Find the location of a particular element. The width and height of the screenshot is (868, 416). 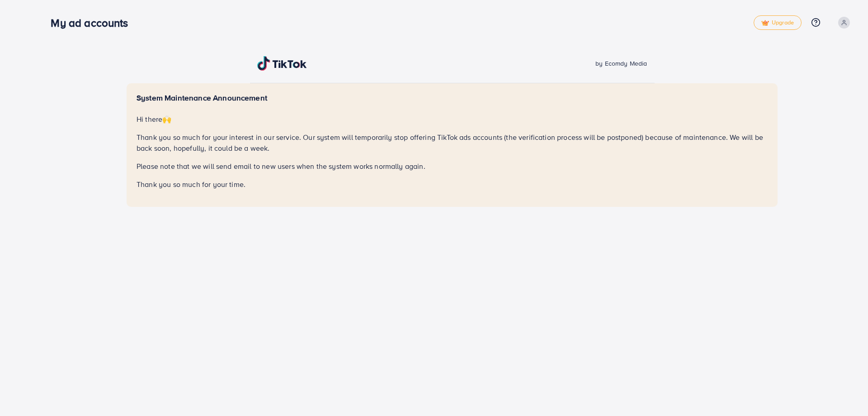

img: TikTok is located at coordinates (282, 63).